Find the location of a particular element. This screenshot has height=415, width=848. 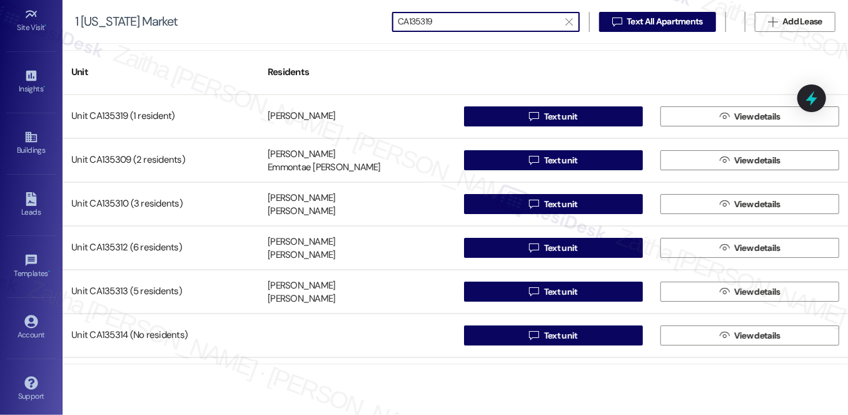

div: Unit CA135312 (6 residents) is located at coordinates (161, 248).